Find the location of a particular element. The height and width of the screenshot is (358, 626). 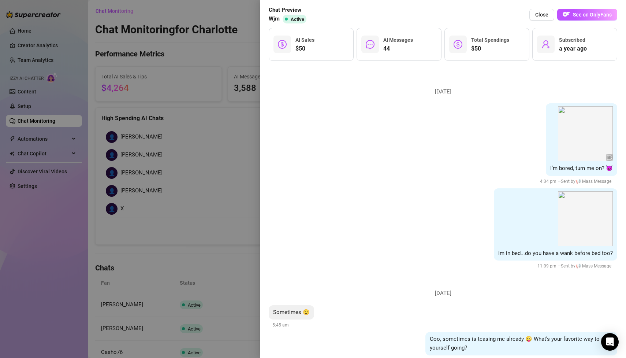

span: Sometimes 😉 is located at coordinates (291, 312).